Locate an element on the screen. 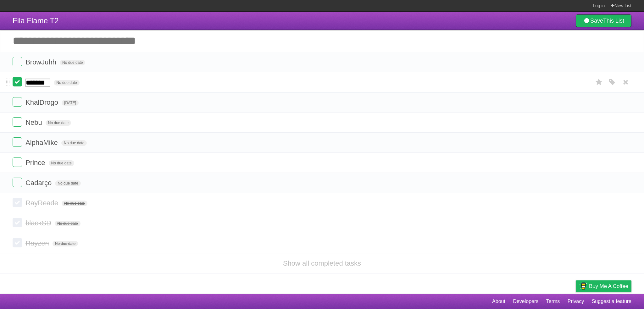  img: Buy me a coffee is located at coordinates (583, 286).